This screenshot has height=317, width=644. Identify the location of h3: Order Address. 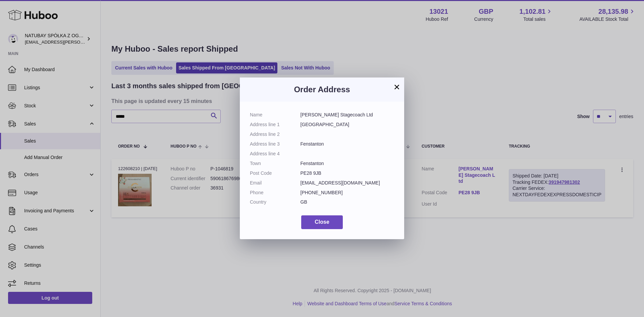
(322, 89).